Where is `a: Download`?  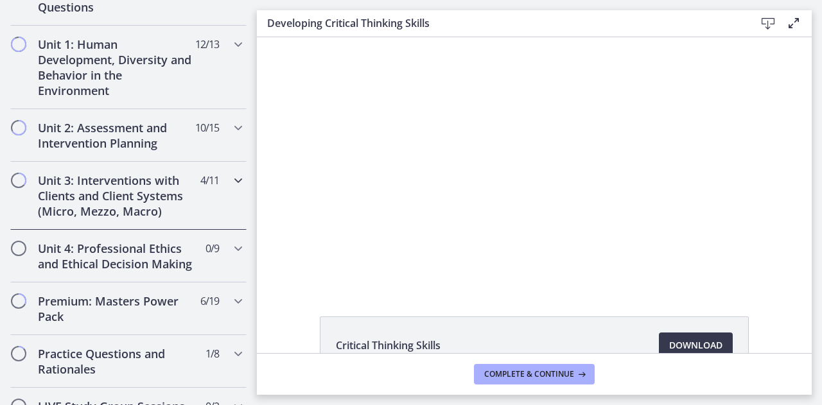 a: Download is located at coordinates (696, 346).